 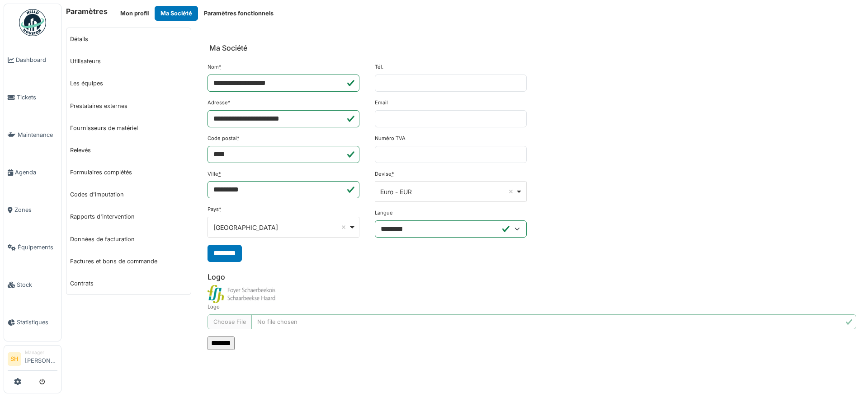 What do you see at coordinates (32, 285) in the screenshot?
I see `a: Stock` at bounding box center [32, 285].